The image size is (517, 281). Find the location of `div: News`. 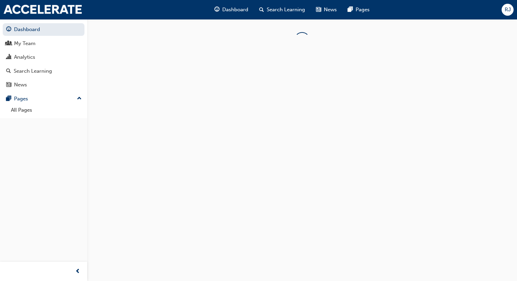

div: News is located at coordinates (21, 85).